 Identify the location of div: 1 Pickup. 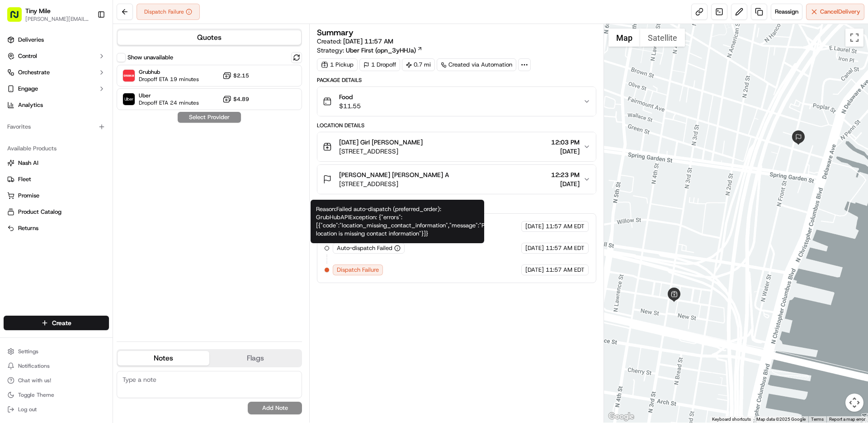
(338, 64).